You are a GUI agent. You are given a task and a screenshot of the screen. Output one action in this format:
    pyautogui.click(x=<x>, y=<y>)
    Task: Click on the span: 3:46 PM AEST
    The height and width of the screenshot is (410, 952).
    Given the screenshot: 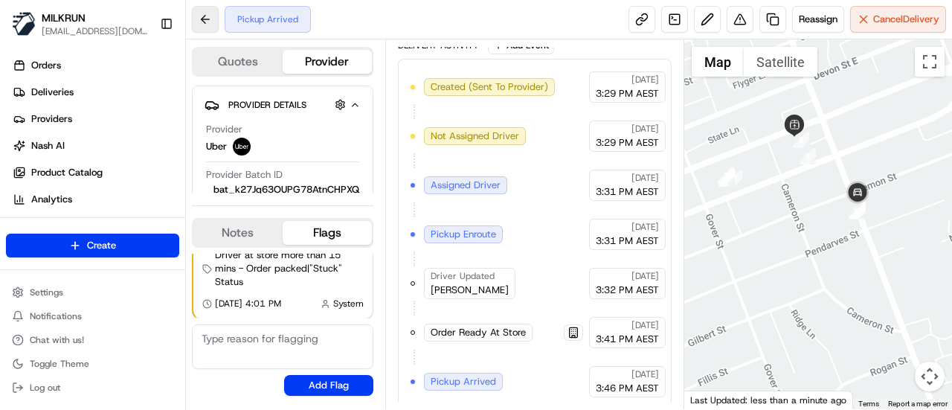 What is the action you would take?
    pyautogui.click(x=627, y=388)
    